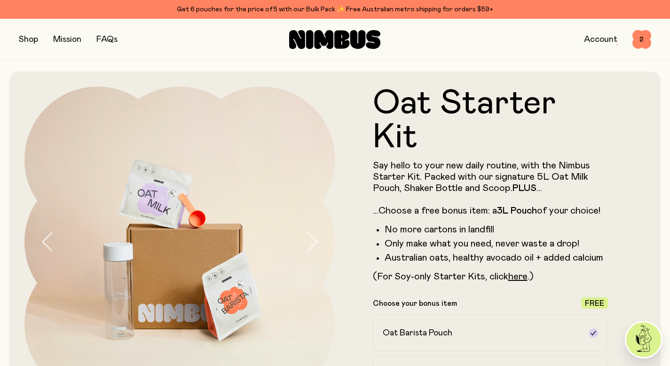  I want to click on li: No more cartons in landfill, so click(497, 230).